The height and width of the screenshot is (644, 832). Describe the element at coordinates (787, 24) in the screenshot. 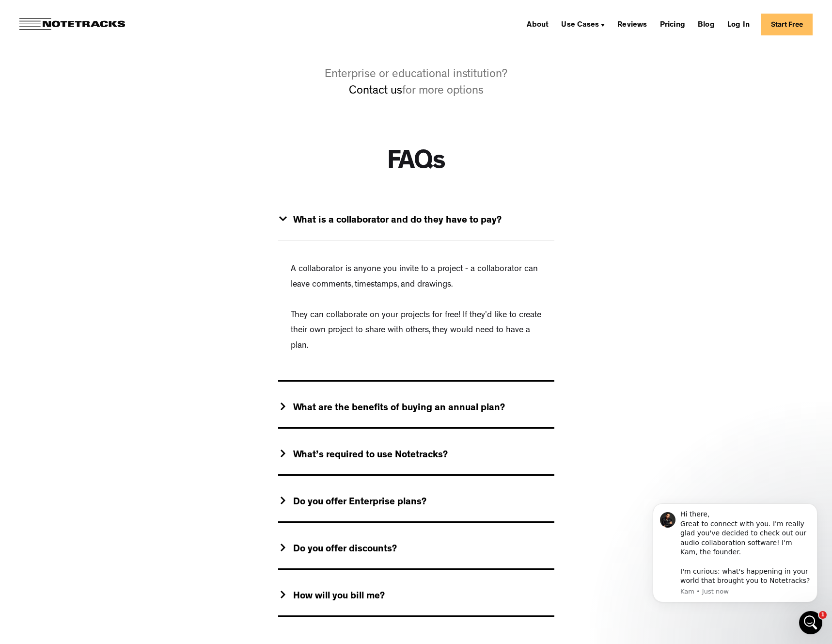

I see `a: Start Free` at that location.